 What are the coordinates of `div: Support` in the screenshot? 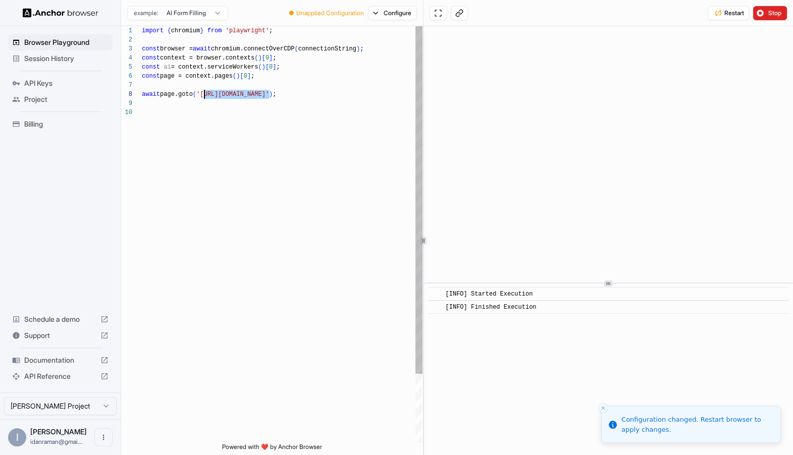 It's located at (60, 336).